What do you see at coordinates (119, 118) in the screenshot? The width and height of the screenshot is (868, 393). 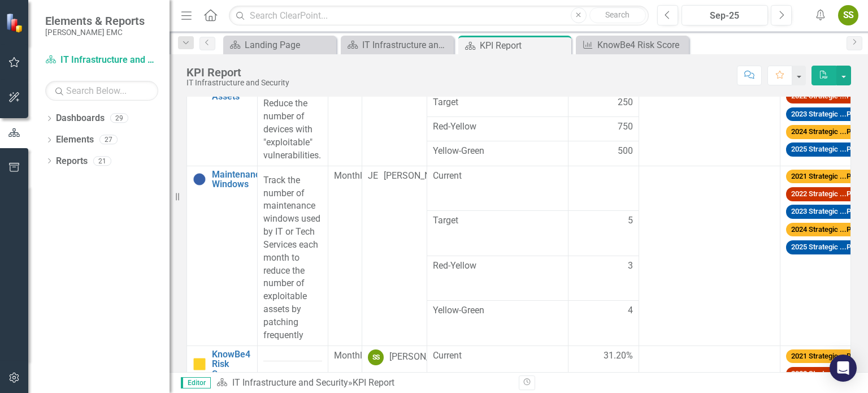 I see `div: 29` at bounding box center [119, 118].